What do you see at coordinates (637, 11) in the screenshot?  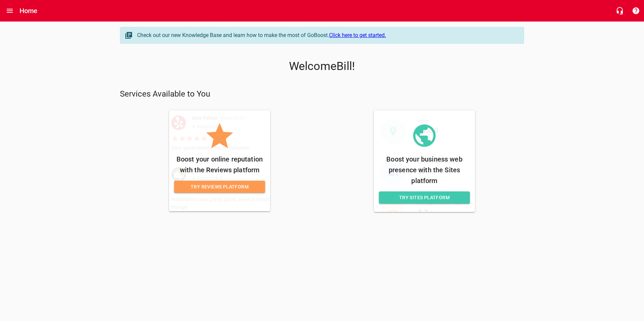 I see `button: Support Portal` at bounding box center [637, 11].